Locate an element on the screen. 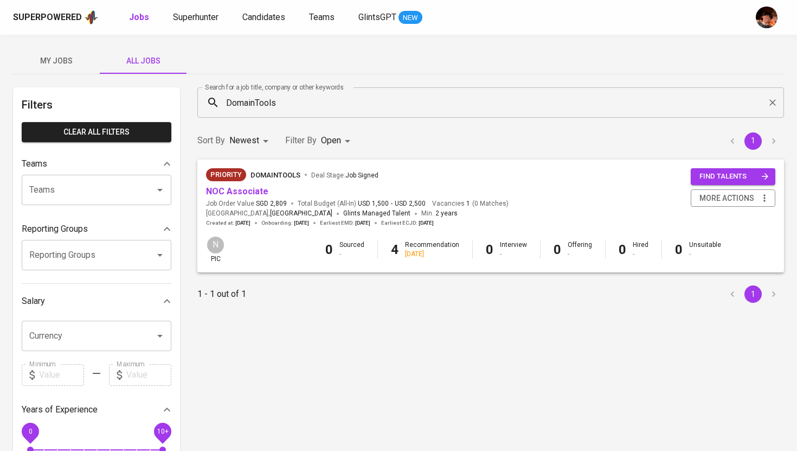  a: NOC Associate is located at coordinates (237, 191).